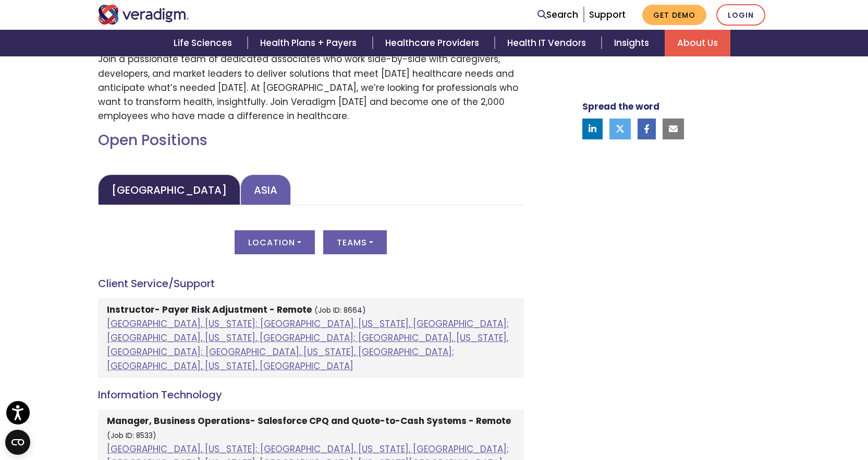  Describe the element at coordinates (144, 14) in the screenshot. I see `img: Veradigm logo` at that location.